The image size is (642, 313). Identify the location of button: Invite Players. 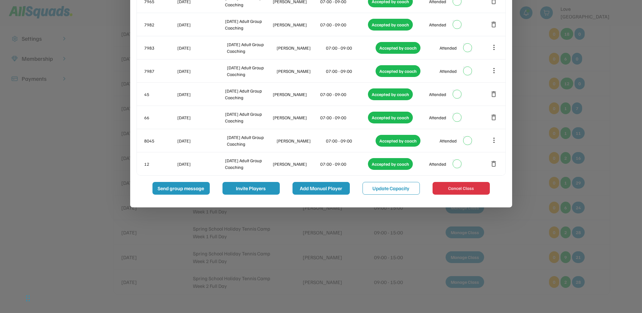
(251, 188).